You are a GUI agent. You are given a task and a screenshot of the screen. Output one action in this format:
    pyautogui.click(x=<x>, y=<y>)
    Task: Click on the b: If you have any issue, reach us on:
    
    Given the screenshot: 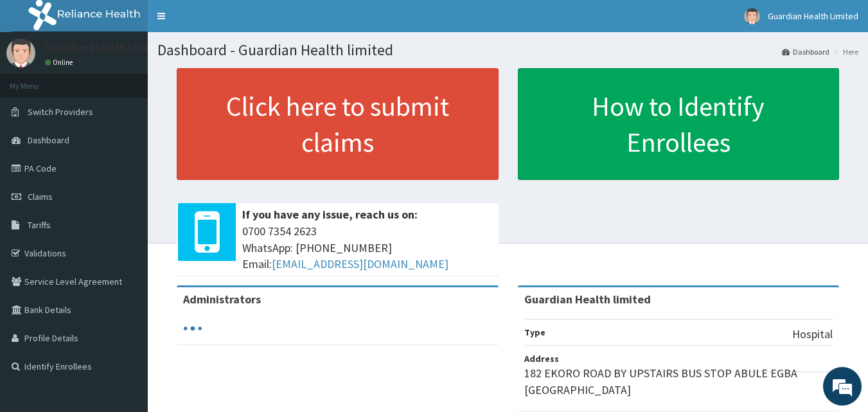 What is the action you would take?
    pyautogui.click(x=329, y=214)
    